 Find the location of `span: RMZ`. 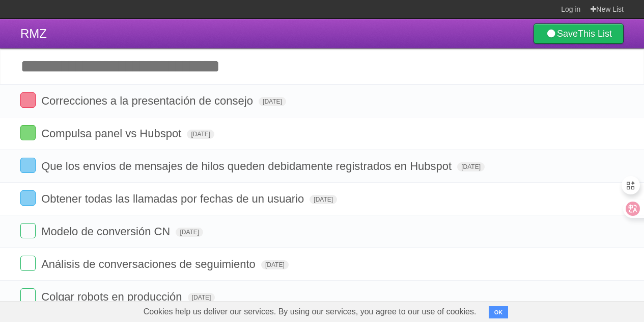

span: RMZ is located at coordinates (33, 33).